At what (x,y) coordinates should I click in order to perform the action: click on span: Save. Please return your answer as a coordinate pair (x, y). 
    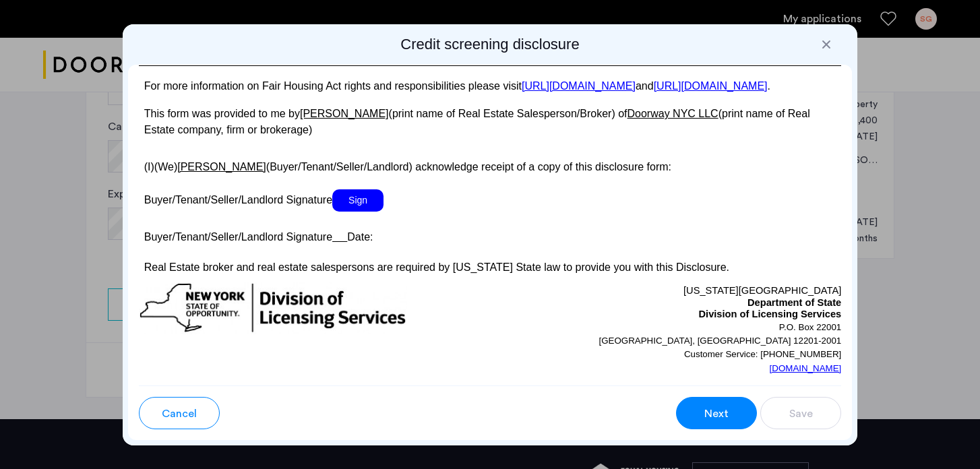
    Looking at the image, I should click on (801, 414).